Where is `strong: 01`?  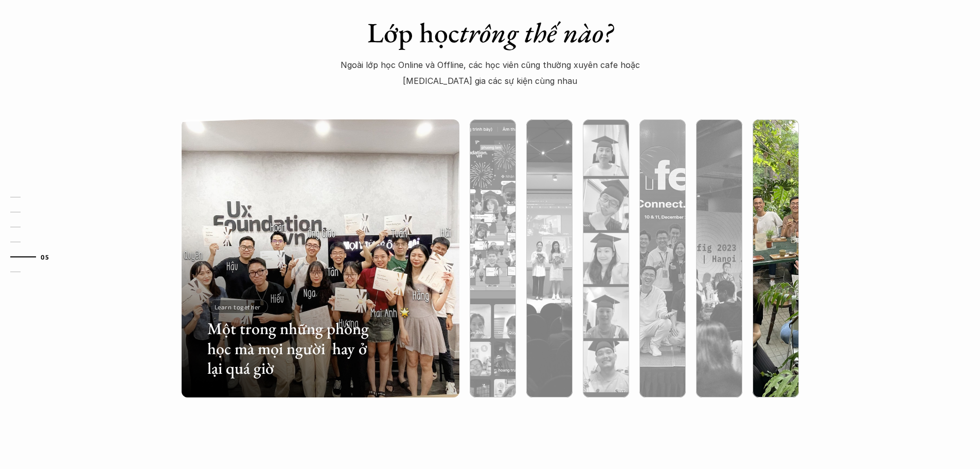 strong: 01 is located at coordinates (30, 197).